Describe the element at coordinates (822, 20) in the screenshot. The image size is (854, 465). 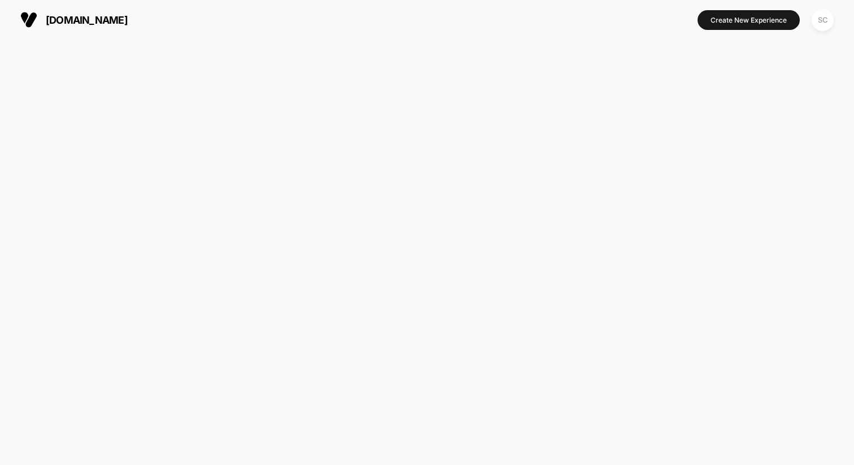
I see `button: SC` at that location.